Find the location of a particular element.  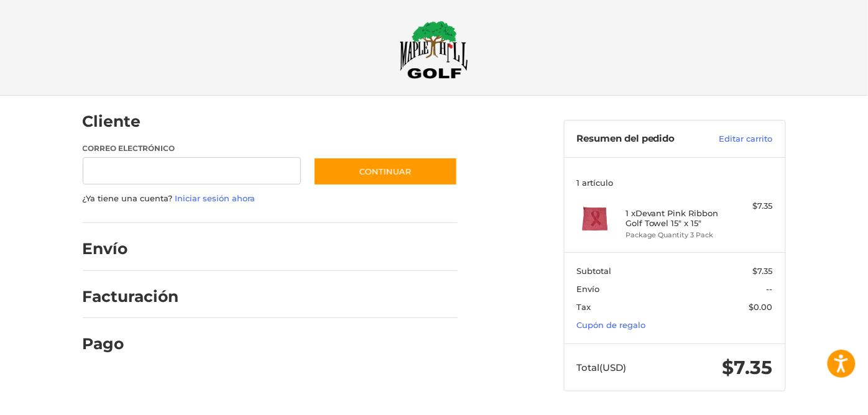

li: Package Quantity 3 Pack is located at coordinates (673, 235).